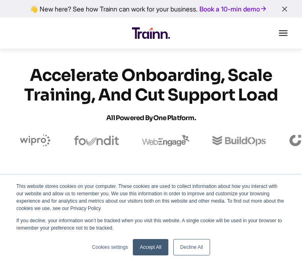 Image resolution: width=302 pixels, height=266 pixels. Describe the element at coordinates (151, 224) in the screenshot. I see `p: If you decline, your information won’t be tracked when you visit this website. A single cookie wi...` at that location.